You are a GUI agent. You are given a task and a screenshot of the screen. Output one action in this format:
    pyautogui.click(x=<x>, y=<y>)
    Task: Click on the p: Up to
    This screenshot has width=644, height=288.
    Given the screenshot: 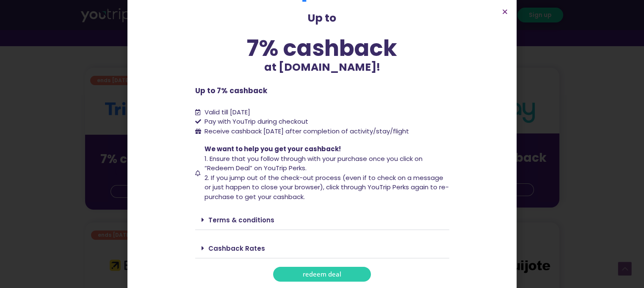 What is the action you would take?
    pyautogui.click(x=322, y=18)
    